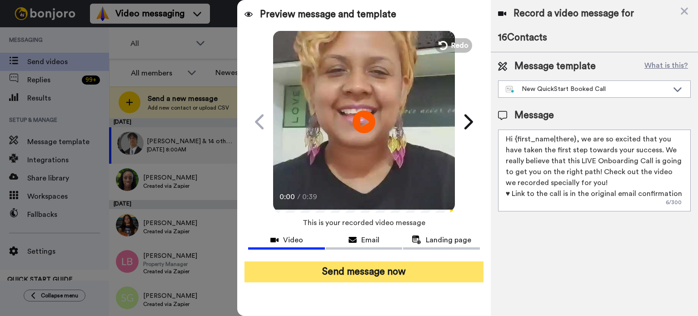 This screenshot has width=698, height=316. Describe the element at coordinates (666, 66) in the screenshot. I see `button: What is this?` at that location.